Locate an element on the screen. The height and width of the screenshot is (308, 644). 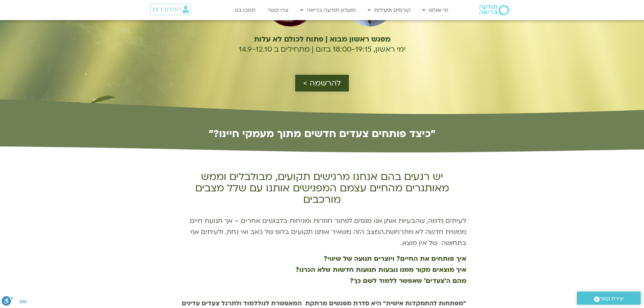
span: להרשמה > is located at coordinates (322, 83).